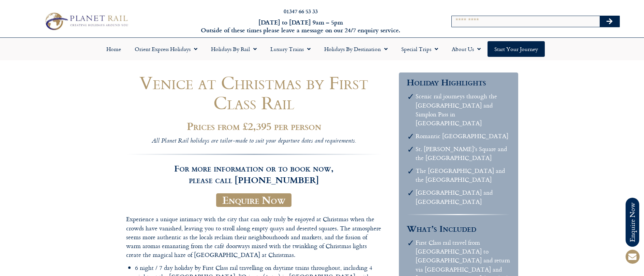 This screenshot has height=276, width=644. What do you see at coordinates (516, 49) in the screenshot?
I see `a: Start your Journey` at bounding box center [516, 49].